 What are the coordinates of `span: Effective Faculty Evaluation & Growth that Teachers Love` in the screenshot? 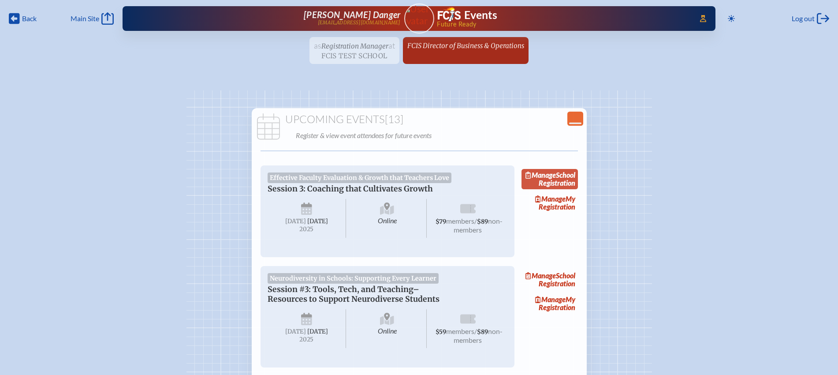 It's located at (360, 178).